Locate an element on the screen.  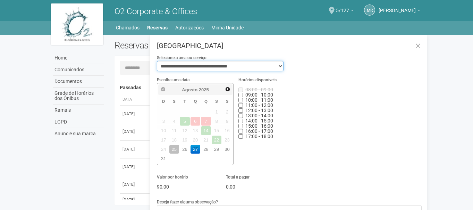
span: 10 is located at coordinates (163, 131).